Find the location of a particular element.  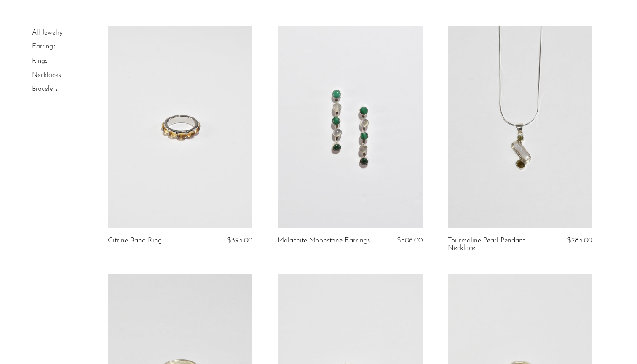

span: $395.00 is located at coordinates (240, 241).